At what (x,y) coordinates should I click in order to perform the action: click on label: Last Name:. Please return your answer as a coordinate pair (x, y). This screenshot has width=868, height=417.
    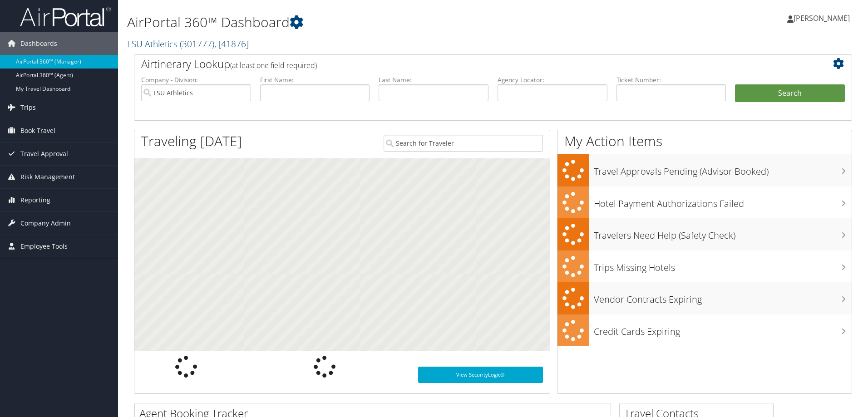
    Looking at the image, I should click on (434, 80).